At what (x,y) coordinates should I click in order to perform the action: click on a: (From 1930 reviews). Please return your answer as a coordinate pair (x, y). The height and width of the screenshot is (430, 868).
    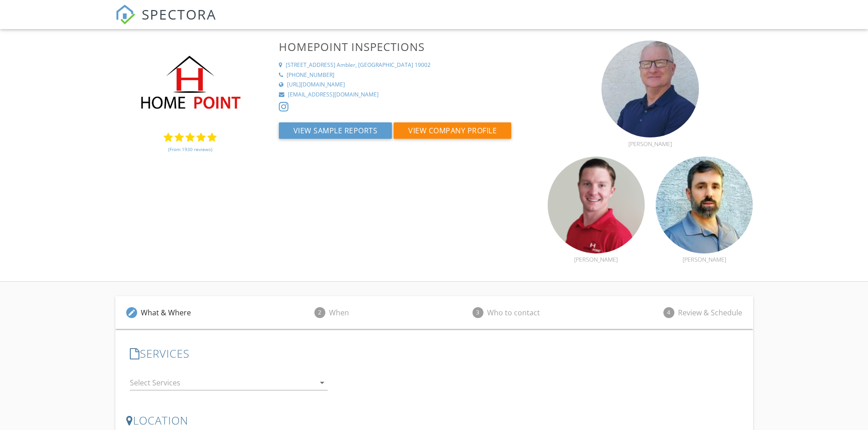
    Looking at the image, I should click on (190, 149).